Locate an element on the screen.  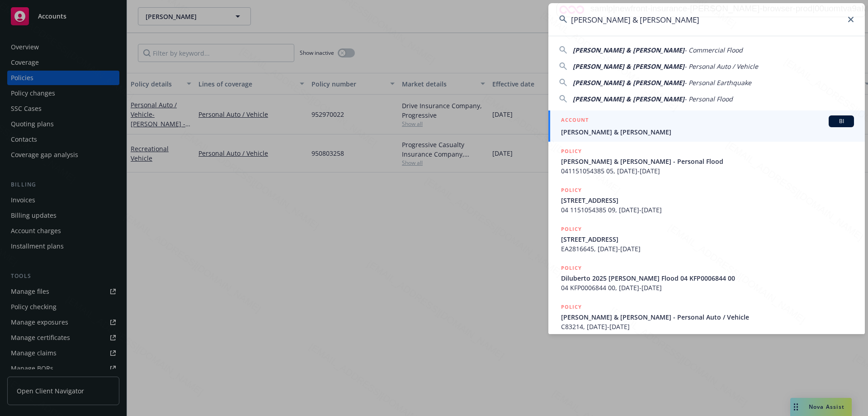
input: Search... is located at coordinates (707, 20).